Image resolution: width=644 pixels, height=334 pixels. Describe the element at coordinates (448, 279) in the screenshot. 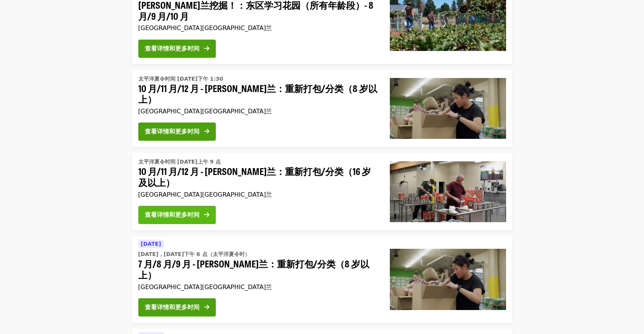

I see `img: 7 月/8 月/9 月 - 波特兰：由俄勒冈食品银行组织的重新包装/分类活动（8 岁以上）` at that location.